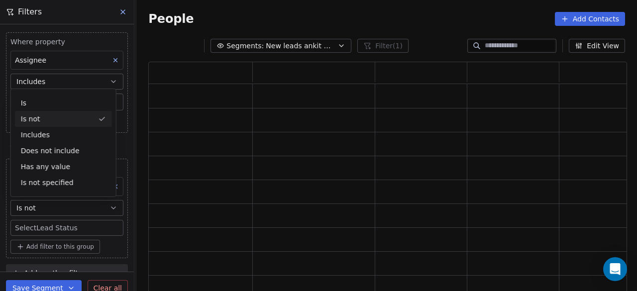  Describe the element at coordinates (63, 143) in the screenshot. I see `div: Suggestions` at that location.